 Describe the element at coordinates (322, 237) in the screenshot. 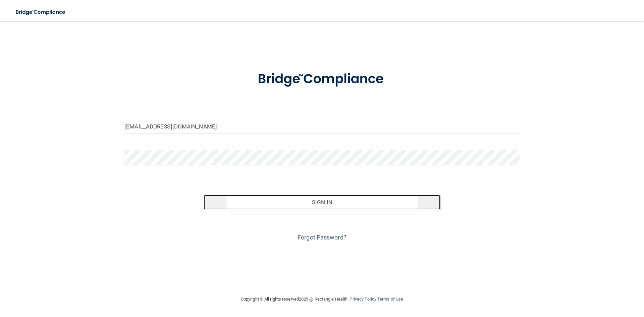

I see `a: Forgot Password?` at that location.